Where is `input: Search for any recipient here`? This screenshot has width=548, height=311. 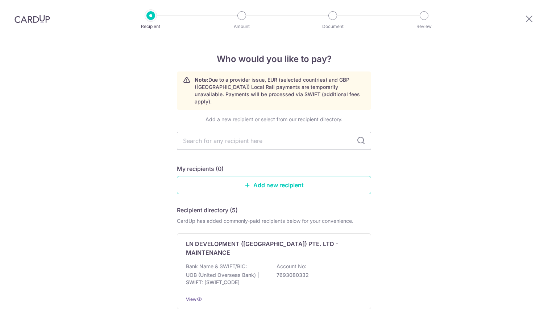 input: Search for any recipient here is located at coordinates (274, 141).